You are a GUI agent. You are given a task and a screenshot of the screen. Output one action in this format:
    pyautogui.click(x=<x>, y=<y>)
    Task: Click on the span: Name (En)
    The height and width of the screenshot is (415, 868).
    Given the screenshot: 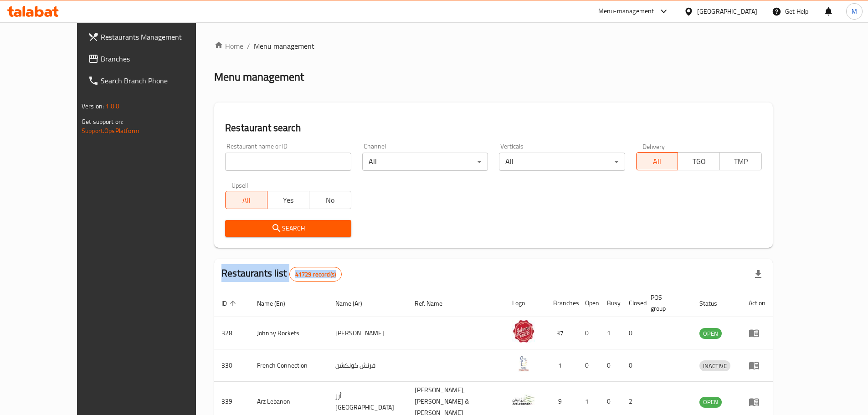 What is the action you would take?
    pyautogui.click(x=277, y=303)
    